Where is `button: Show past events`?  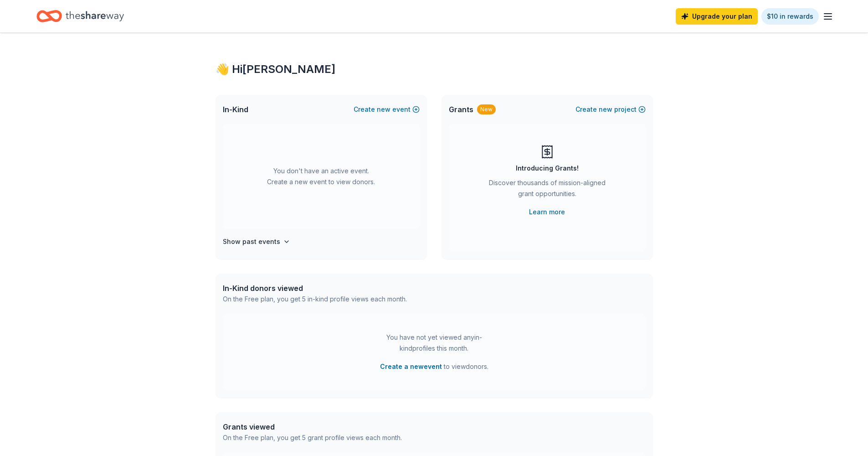 button: Show past events is located at coordinates (256, 242).